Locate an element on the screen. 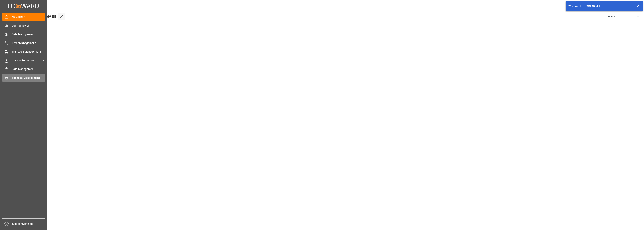  span: My Cockpit is located at coordinates (28, 17).